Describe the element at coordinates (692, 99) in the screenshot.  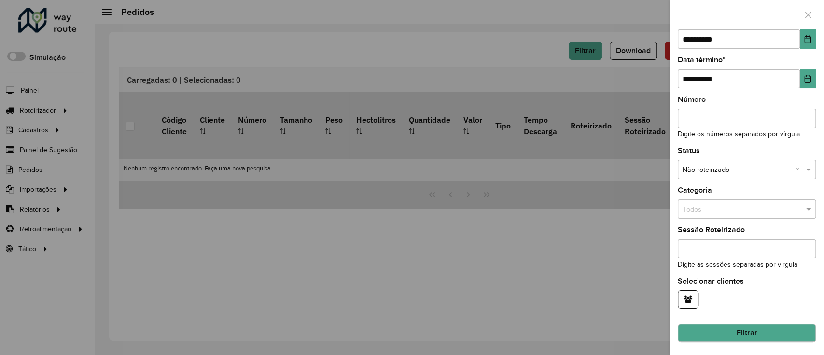
I see `label: Número` at that location.